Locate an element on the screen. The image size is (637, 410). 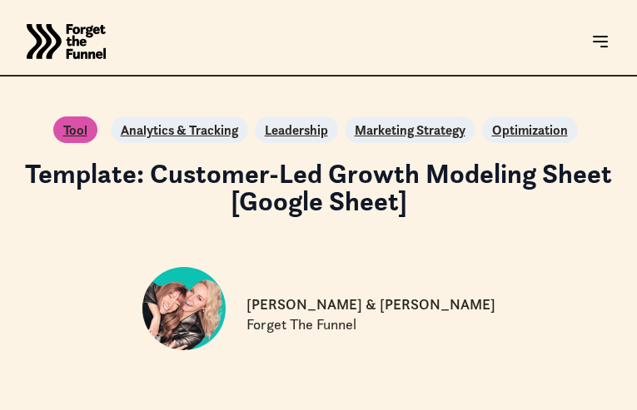
a: Optimization is located at coordinates (529, 130).